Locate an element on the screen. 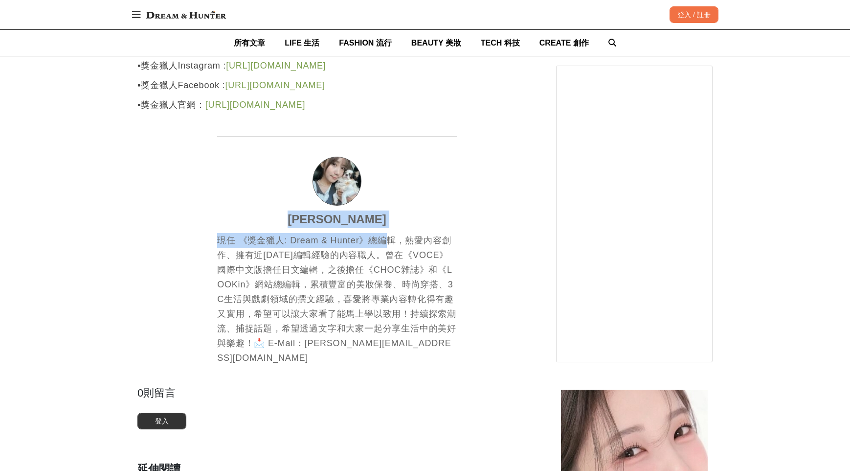  p: ▪獎金獵人官網： is located at coordinates (337, 105).